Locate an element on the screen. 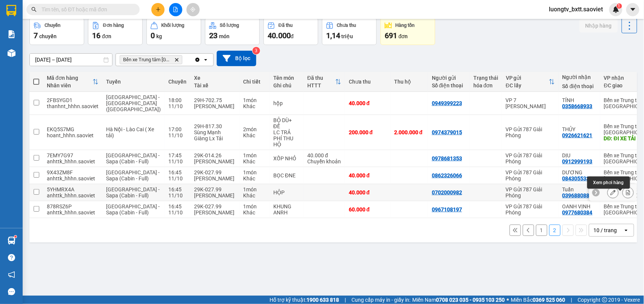 The image size is (644, 304). span: notification is located at coordinates (11, 275).